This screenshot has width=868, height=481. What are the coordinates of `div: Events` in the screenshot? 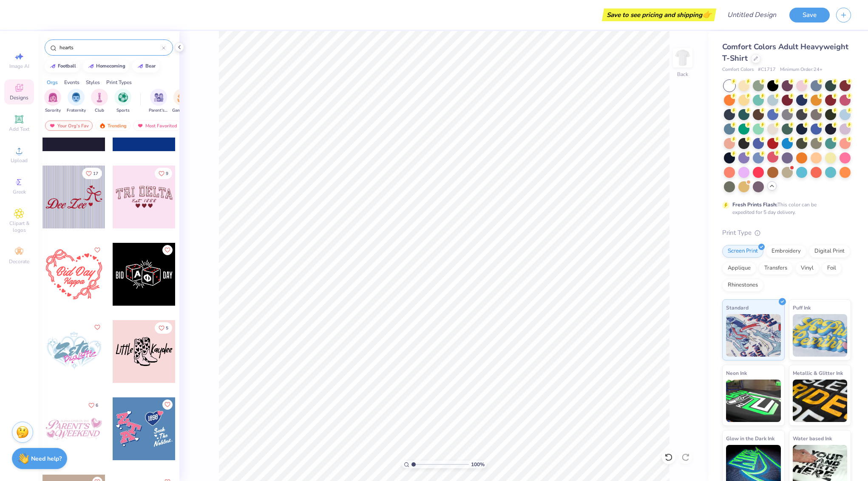 It's located at (72, 82).